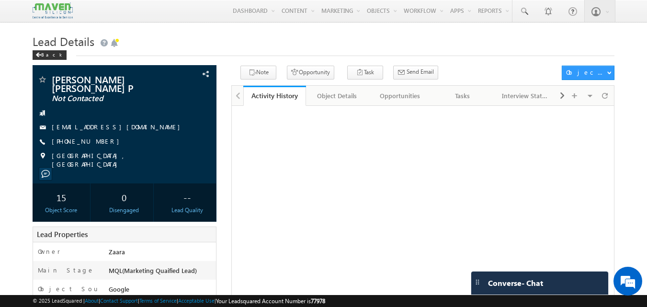 Image resolution: width=647 pixels, height=307 pixels. What do you see at coordinates (586, 72) in the screenshot?
I see `div: Object Actions` at bounding box center [586, 72].